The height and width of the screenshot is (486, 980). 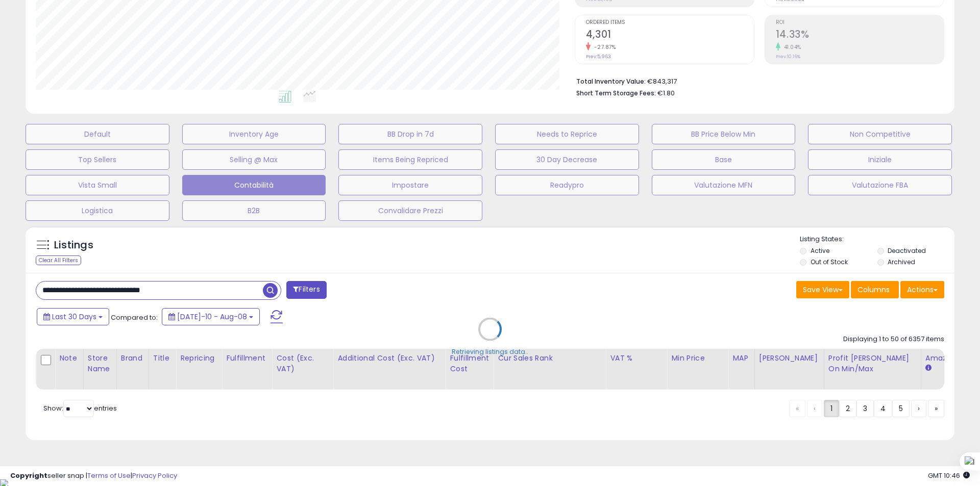 What do you see at coordinates (254, 185) in the screenshot?
I see `button: Contabilità` at bounding box center [254, 185].